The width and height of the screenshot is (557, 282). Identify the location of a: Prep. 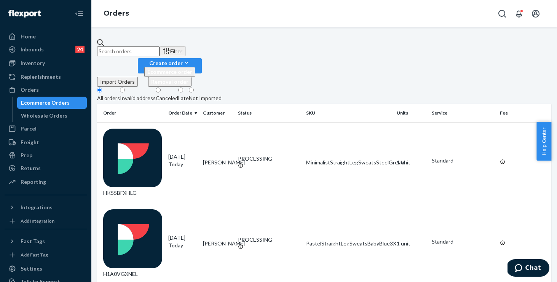
(46, 155).